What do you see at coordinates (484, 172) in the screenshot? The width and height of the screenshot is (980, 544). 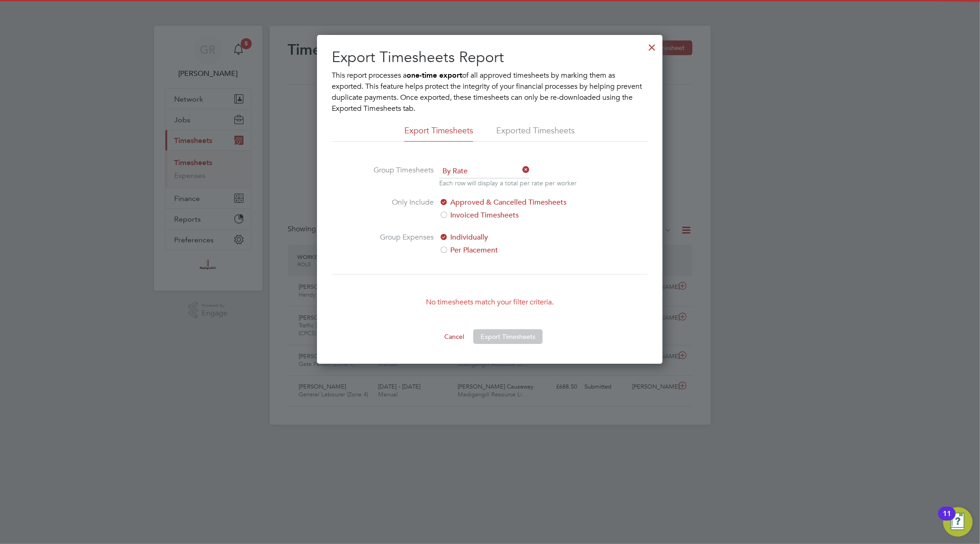 I see `span: By Rate` at bounding box center [484, 172].